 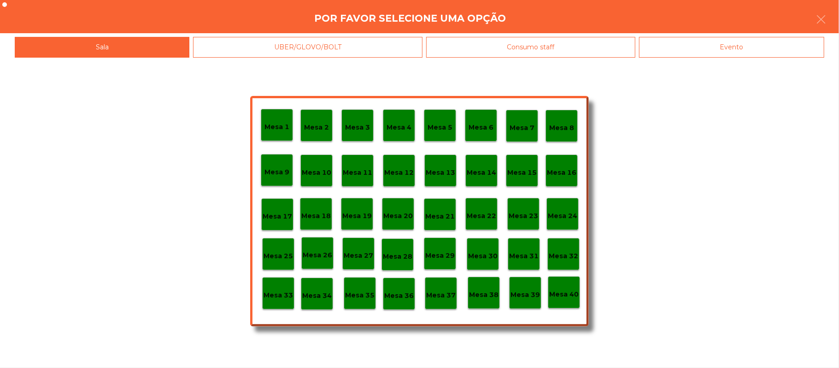 I want to click on p: Mesa 17, so click(x=277, y=216).